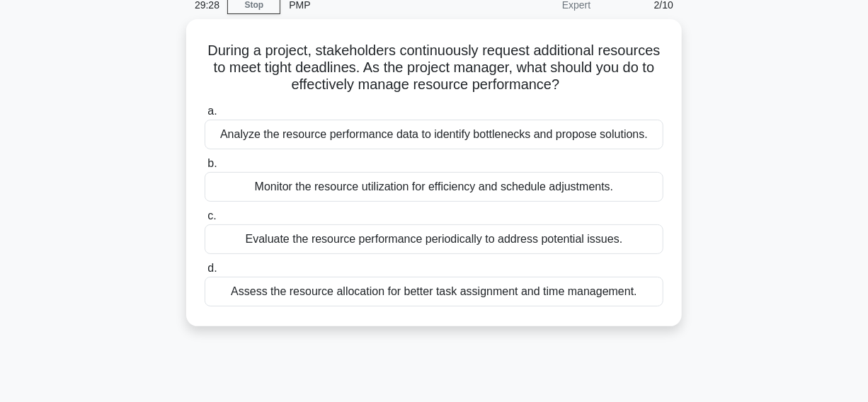 This screenshot has height=402, width=868. What do you see at coordinates (434, 68) in the screenshot?
I see `h5: During a project, stakeholders continuously request additional resources to meet tight deadlines....` at bounding box center [434, 68].